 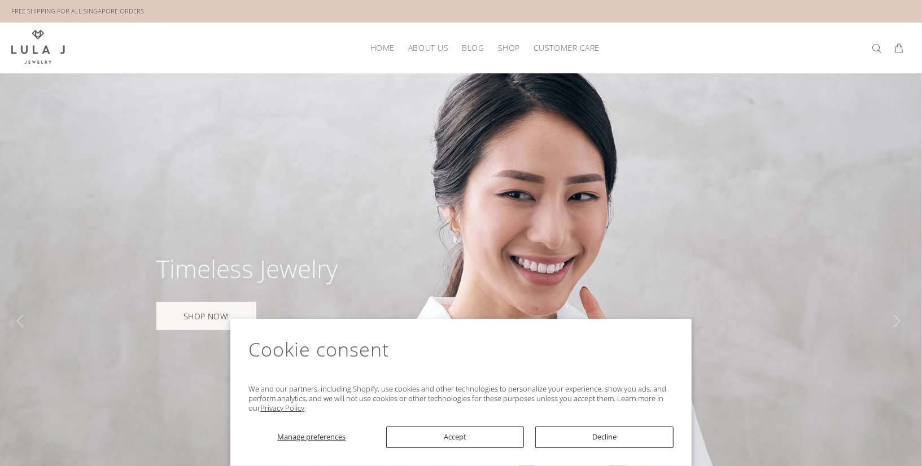 I want to click on a: Customer Care, so click(x=563, y=47).